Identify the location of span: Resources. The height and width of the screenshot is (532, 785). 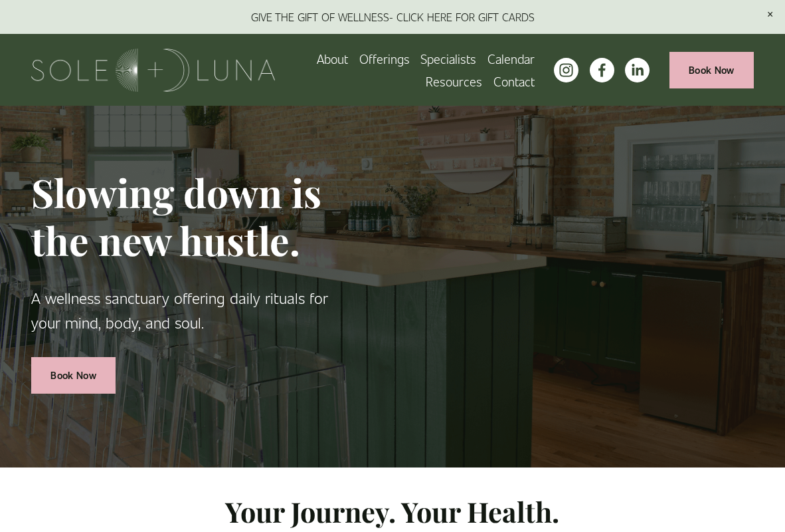
(454, 81).